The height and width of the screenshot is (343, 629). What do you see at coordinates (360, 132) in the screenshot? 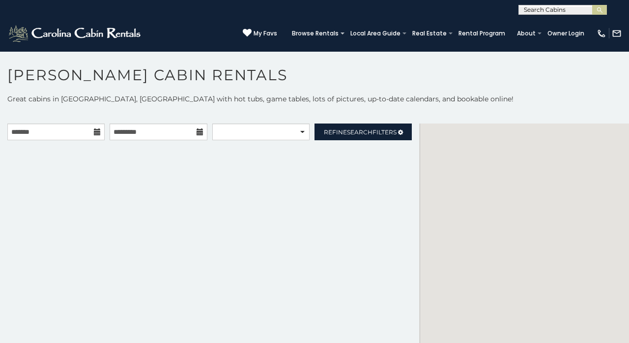
I see `span: Search` at bounding box center [360, 132].